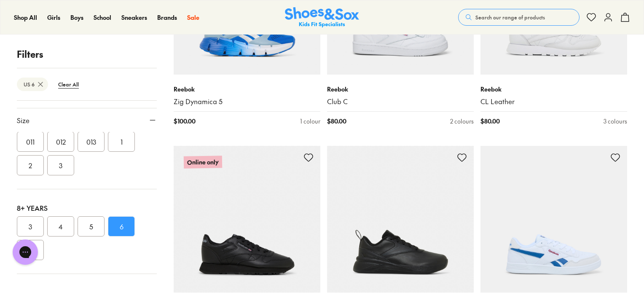 The width and height of the screenshot is (644, 293). What do you see at coordinates (134, 17) in the screenshot?
I see `a: Sneakers` at bounding box center [134, 17].